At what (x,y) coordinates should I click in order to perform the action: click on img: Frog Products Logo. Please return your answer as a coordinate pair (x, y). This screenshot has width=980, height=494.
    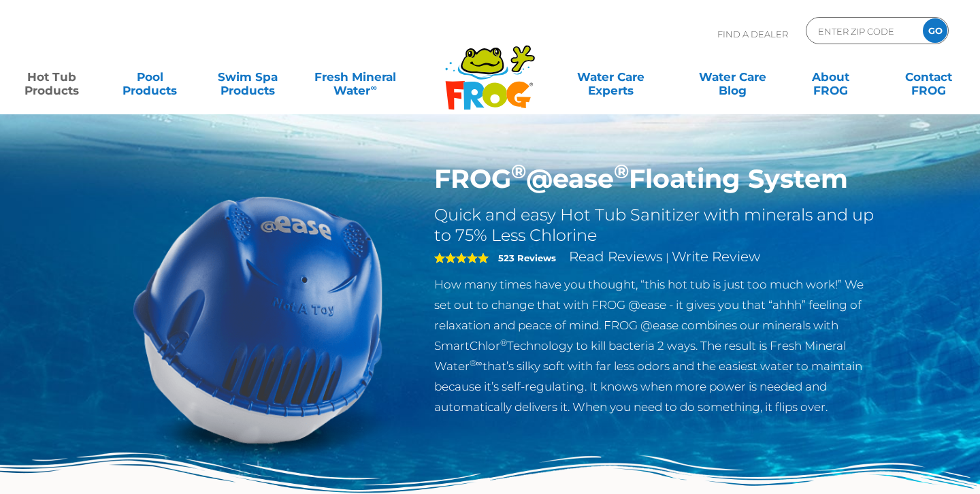
    Looking at the image, I should click on (490, 69).